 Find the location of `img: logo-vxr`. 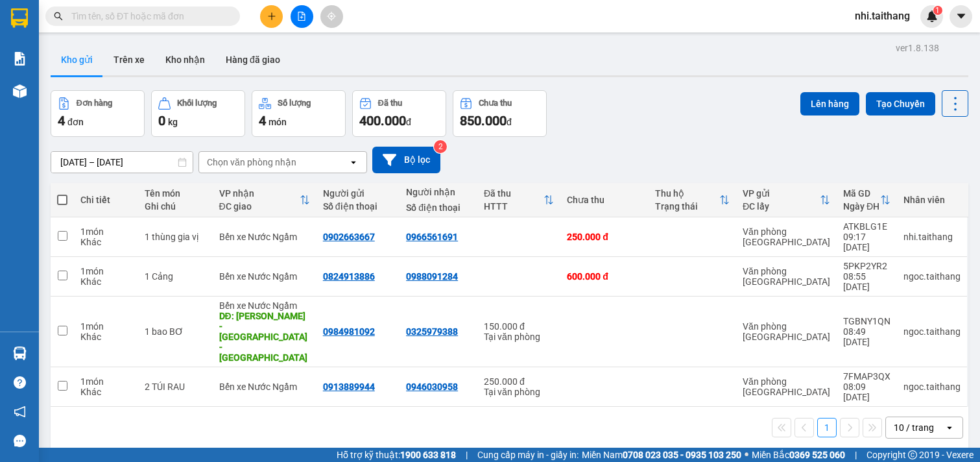

img: logo-vxr is located at coordinates (19, 18).